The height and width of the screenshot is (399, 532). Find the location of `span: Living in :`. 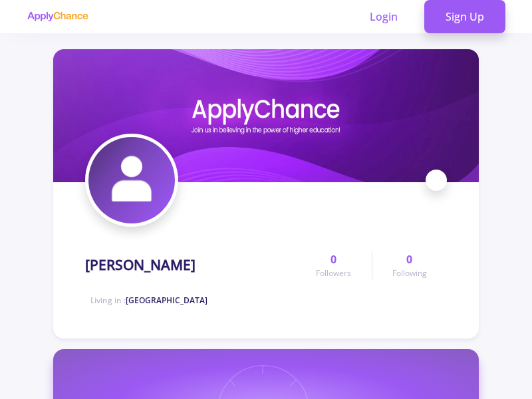

span: Living in : is located at coordinates (149, 300).